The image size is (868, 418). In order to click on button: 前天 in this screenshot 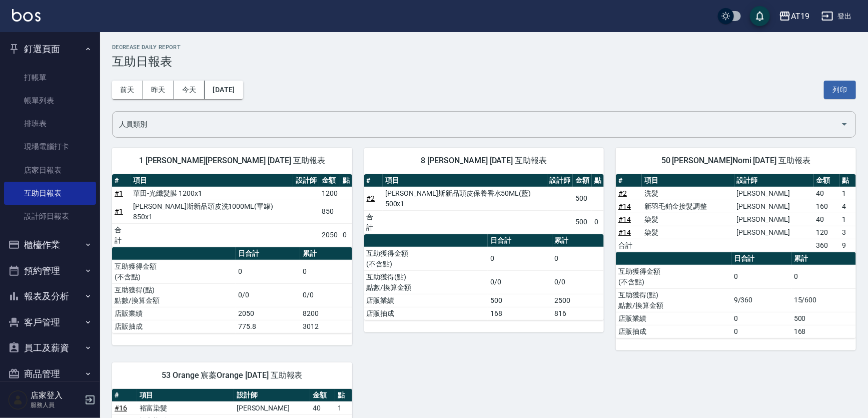, I will do `click(128, 90)`.